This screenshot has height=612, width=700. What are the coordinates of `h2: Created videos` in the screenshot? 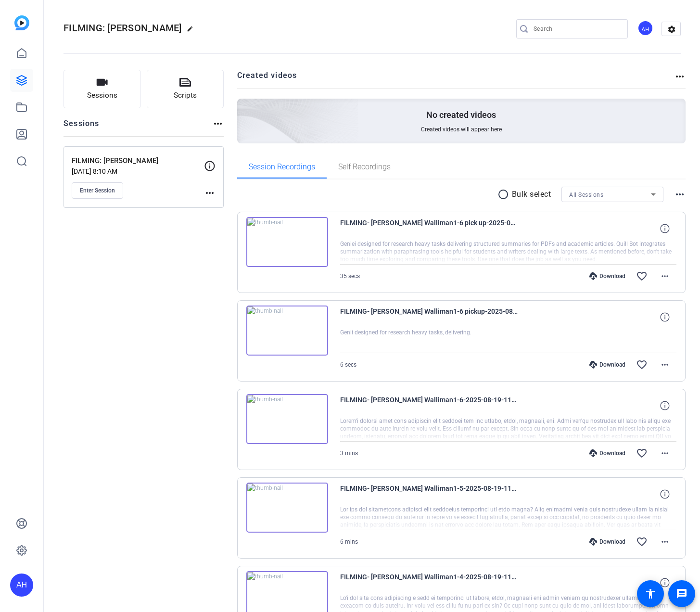 It's located at (455, 79).